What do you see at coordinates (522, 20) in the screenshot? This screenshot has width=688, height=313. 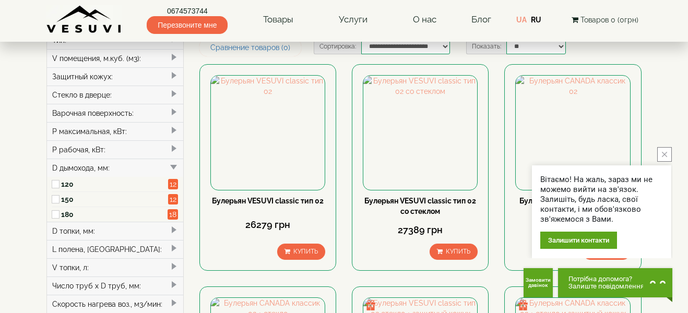 I see `a: UA` at bounding box center [522, 20].